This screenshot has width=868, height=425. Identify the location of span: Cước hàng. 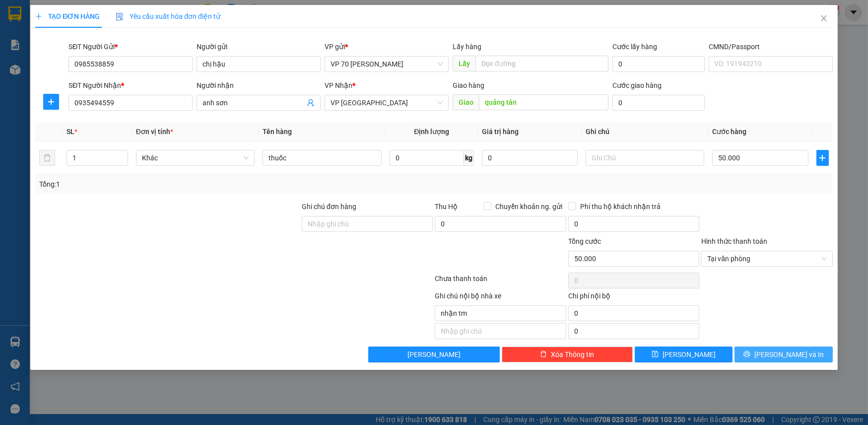
(729, 131).